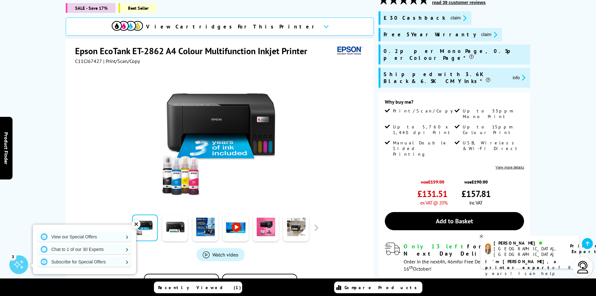  I want to click on h1: Epson EcoTank ET-2862 A4 Colour Multifunction Inkjet Printer, so click(194, 51).